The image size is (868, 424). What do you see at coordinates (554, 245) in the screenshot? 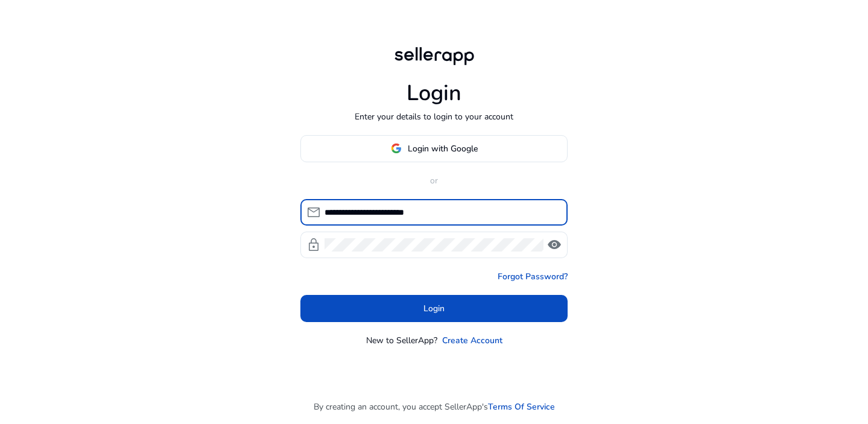
I see `span: visibility` at bounding box center [554, 245].